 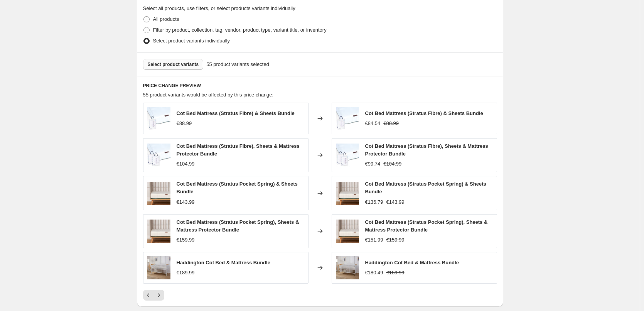 What do you see at coordinates (373, 164) in the screenshot?
I see `div: €99.74` at bounding box center [373, 164].